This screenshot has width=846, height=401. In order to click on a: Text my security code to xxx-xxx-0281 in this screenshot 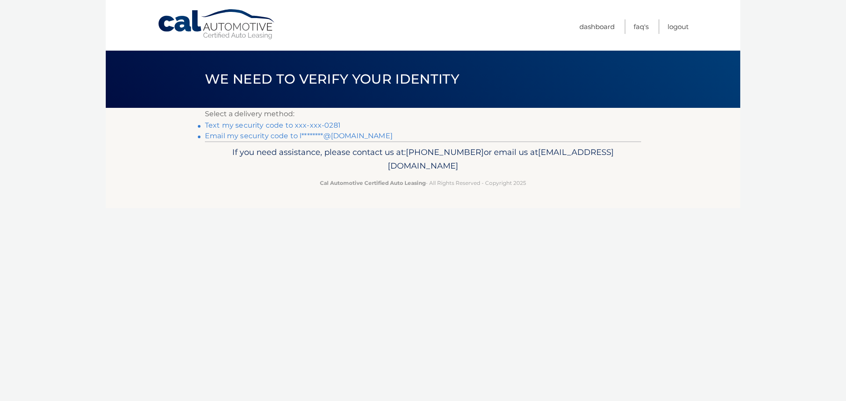, I will do `click(273, 125)`.